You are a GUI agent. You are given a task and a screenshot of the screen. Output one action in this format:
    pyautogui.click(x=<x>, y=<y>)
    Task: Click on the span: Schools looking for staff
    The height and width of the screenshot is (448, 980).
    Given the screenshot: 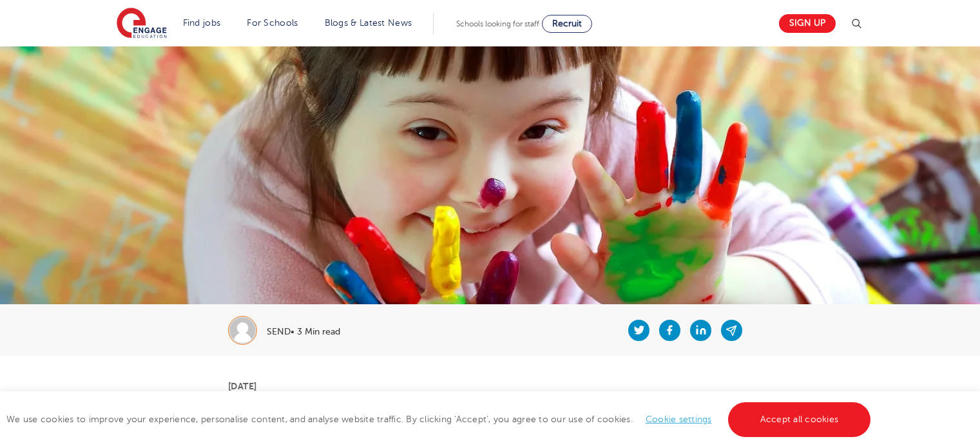 What is the action you would take?
    pyautogui.click(x=498, y=24)
    